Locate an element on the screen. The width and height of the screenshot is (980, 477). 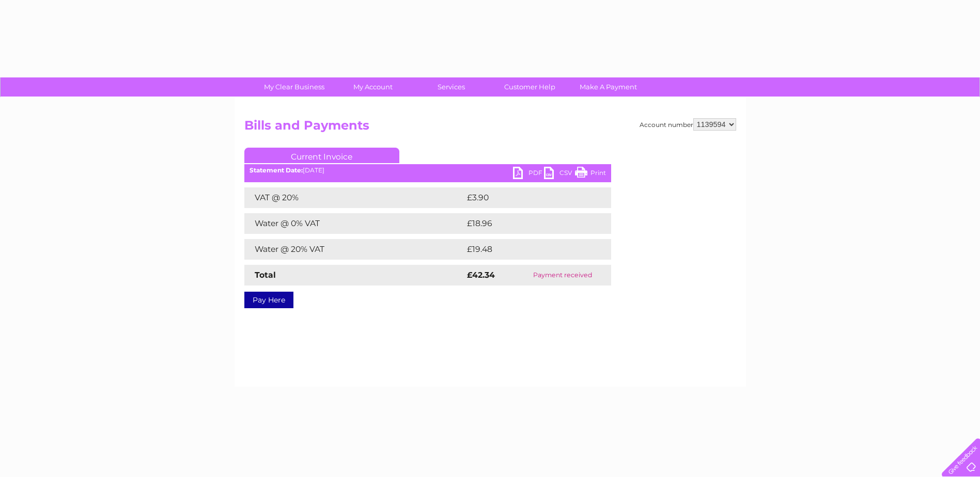
a: Customer Help is located at coordinates (530, 87).